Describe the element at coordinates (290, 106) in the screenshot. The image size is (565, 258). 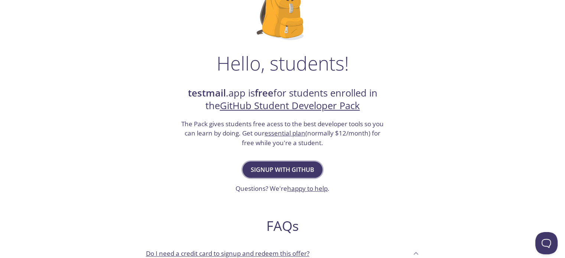
I see `a: GitHub Student Developer Pack` at that location.